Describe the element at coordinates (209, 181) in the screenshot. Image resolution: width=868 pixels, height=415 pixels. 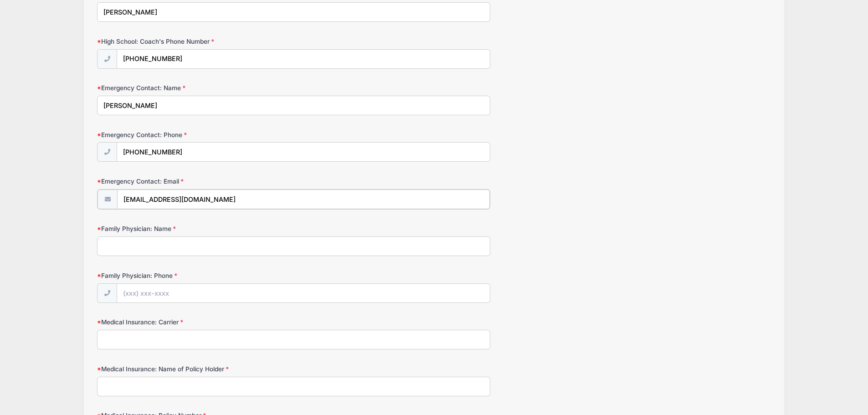
I see `label: Emergency Contact: Email` at that location.